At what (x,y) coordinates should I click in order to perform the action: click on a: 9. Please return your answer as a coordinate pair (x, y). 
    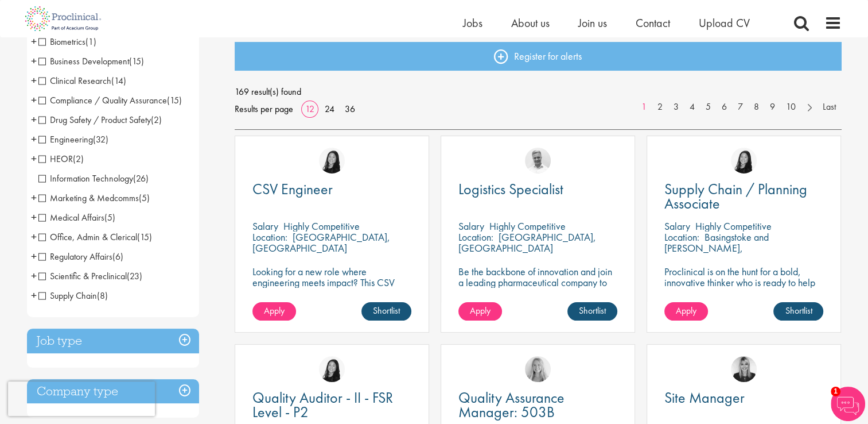
    Looking at the image, I should click on (772, 107).